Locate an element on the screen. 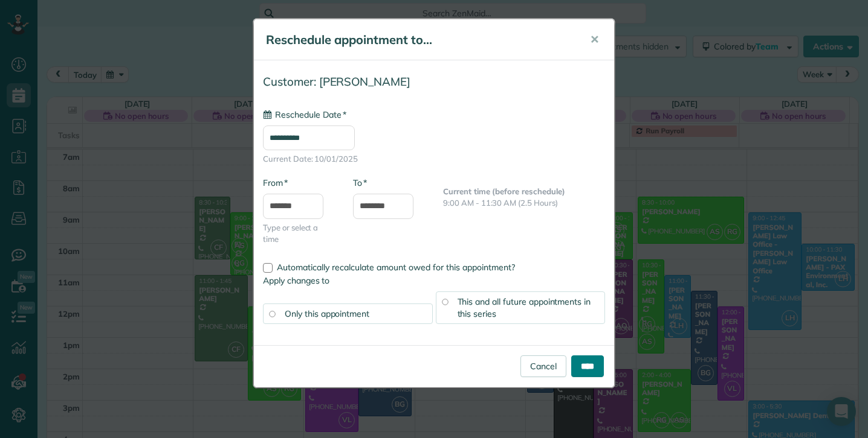 This screenshot has height=438, width=868. label: From is located at coordinates (275, 183).